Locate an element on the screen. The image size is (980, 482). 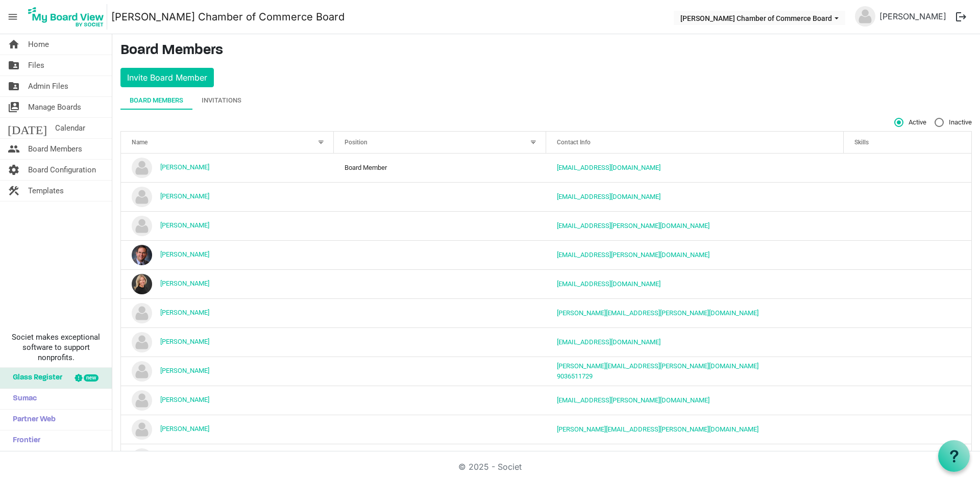
button: Invite Board Member is located at coordinates (167, 78).